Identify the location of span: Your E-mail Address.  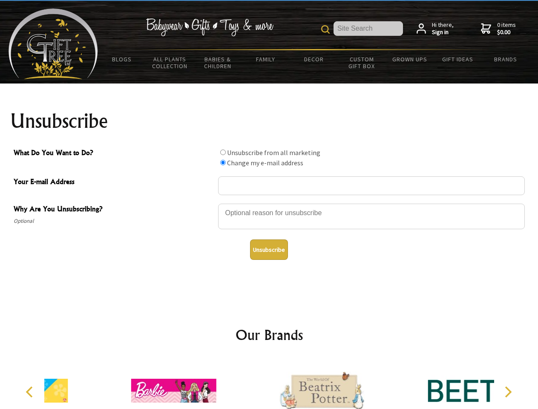
(114, 182).